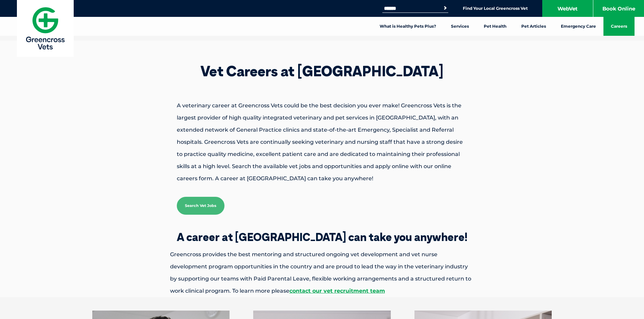  I want to click on a: Pet Health, so click(495, 26).